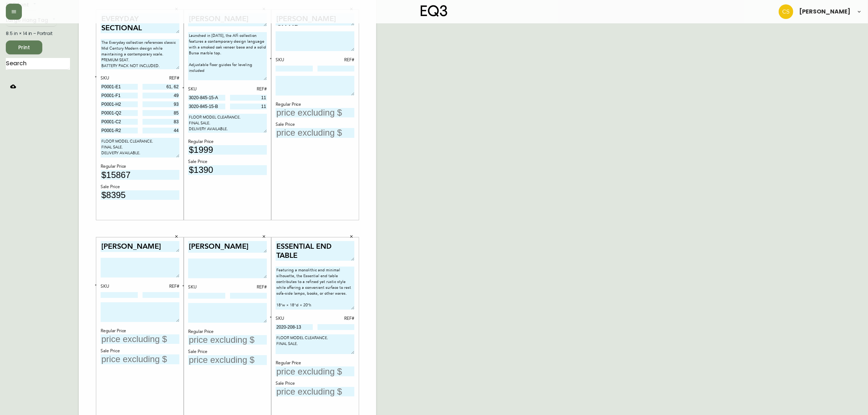 The width and height of the screenshot is (868, 415). I want to click on img: 996bfd46d64b78802a67b62ffe4c27a2, so click(786, 12).